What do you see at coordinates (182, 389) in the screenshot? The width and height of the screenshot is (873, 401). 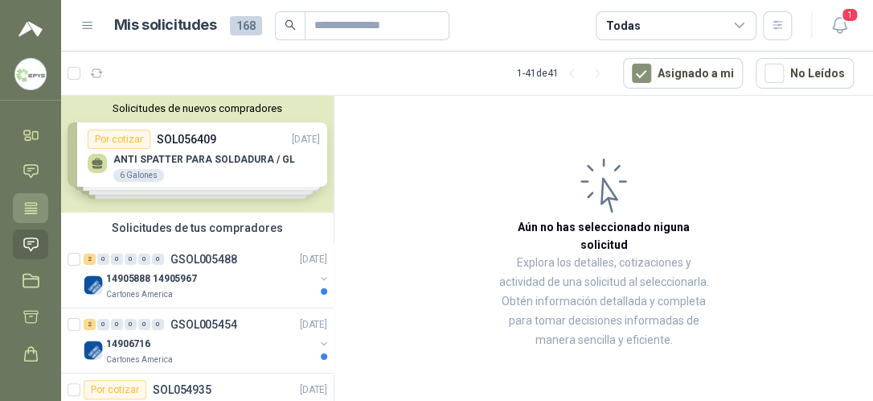 I see `p: SOL054935` at bounding box center [182, 389].